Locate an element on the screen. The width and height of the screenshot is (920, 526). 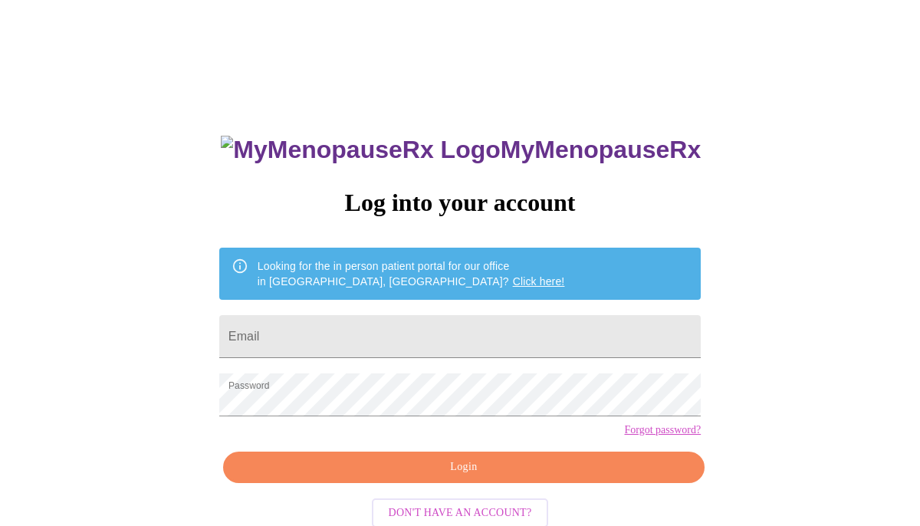
a: Click here! is located at coordinates (539, 281).